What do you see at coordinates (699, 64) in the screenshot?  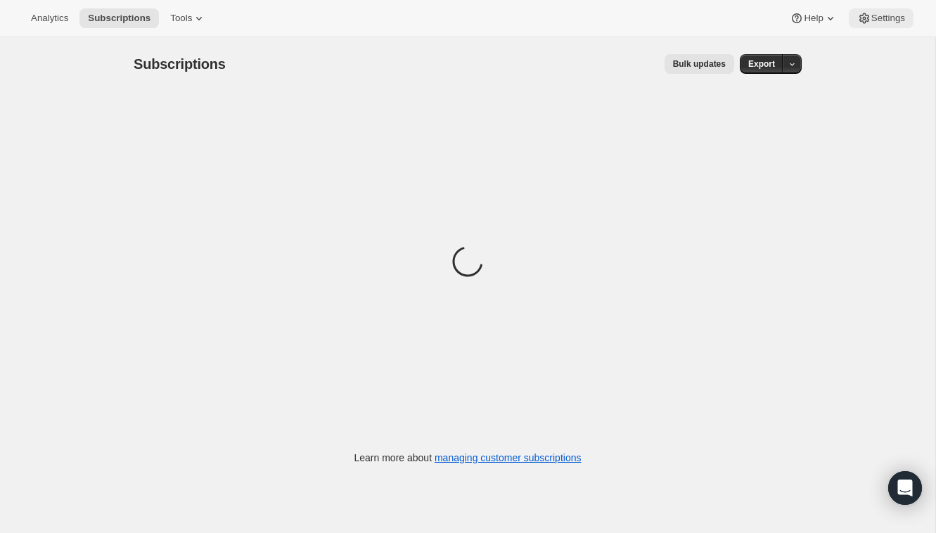 I see `span: Bulk updates` at bounding box center [699, 64].